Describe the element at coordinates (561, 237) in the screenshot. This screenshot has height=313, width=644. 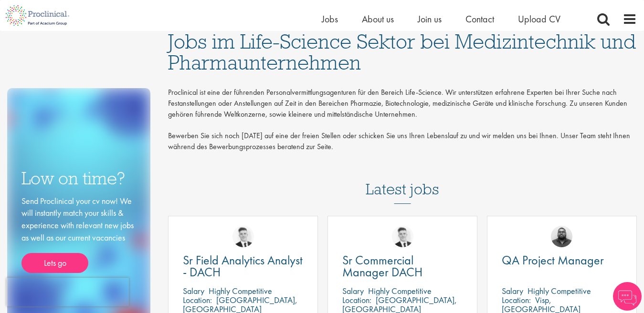
I see `a: Ashley Bennett` at that location.